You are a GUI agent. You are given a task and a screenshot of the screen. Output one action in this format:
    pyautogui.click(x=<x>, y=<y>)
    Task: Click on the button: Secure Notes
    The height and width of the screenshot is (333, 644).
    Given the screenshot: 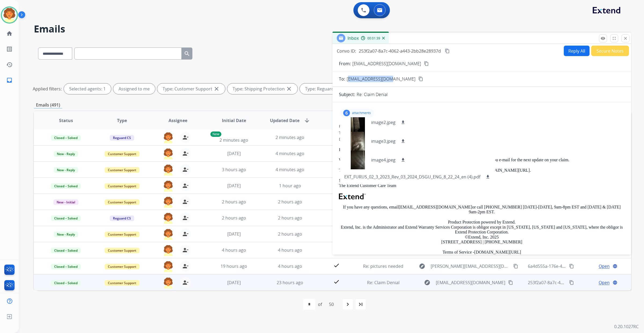 What is the action you would take?
    pyautogui.click(x=610, y=51)
    